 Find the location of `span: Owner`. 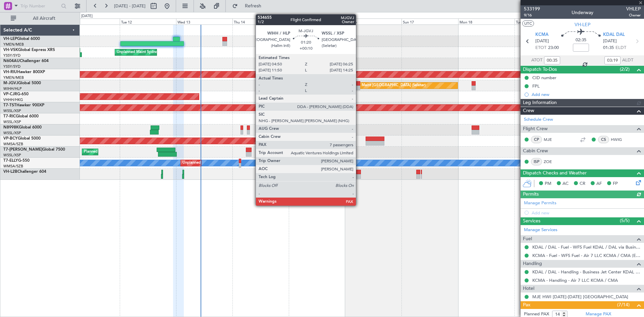

span: Owner is located at coordinates (633, 15).